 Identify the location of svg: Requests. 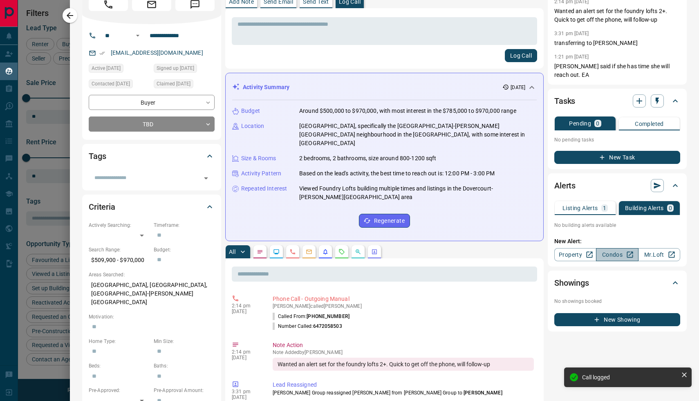
(342, 252).